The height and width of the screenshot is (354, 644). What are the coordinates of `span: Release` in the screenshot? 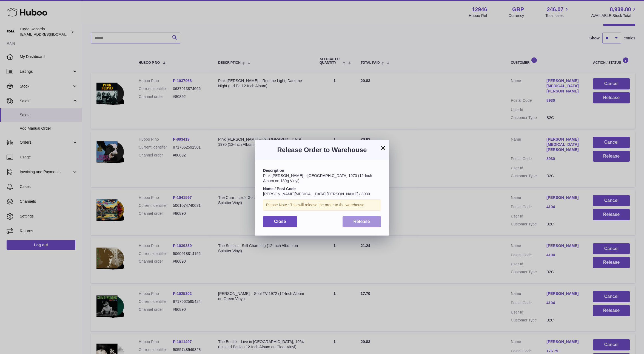 It's located at (362, 221).